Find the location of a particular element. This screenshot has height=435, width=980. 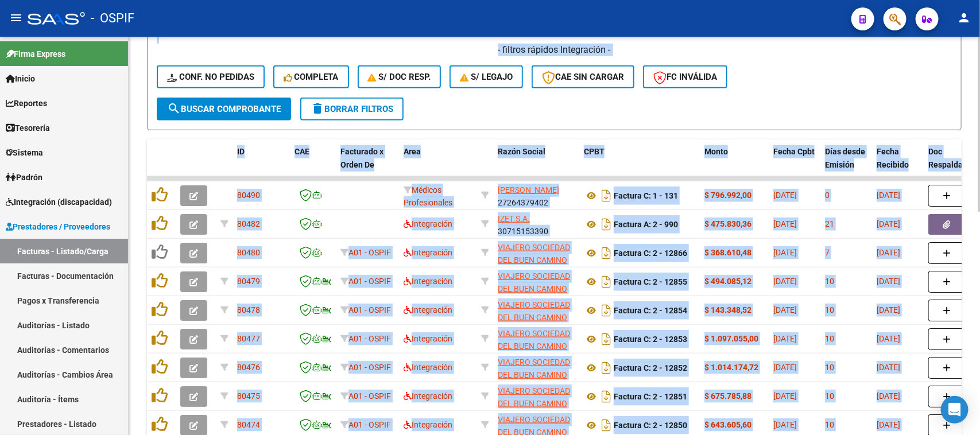

span: Firma Express is located at coordinates (36, 54).